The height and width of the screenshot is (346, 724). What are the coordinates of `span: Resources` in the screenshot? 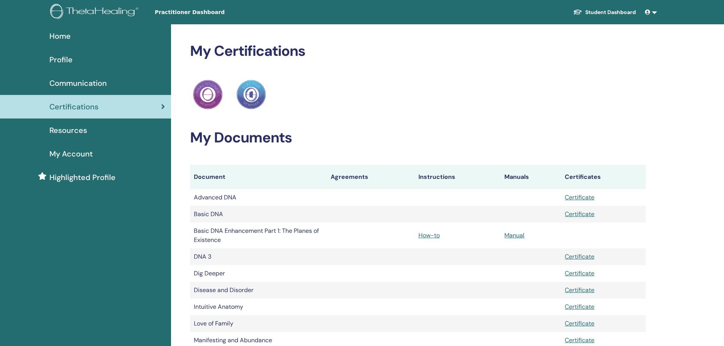 It's located at (68, 130).